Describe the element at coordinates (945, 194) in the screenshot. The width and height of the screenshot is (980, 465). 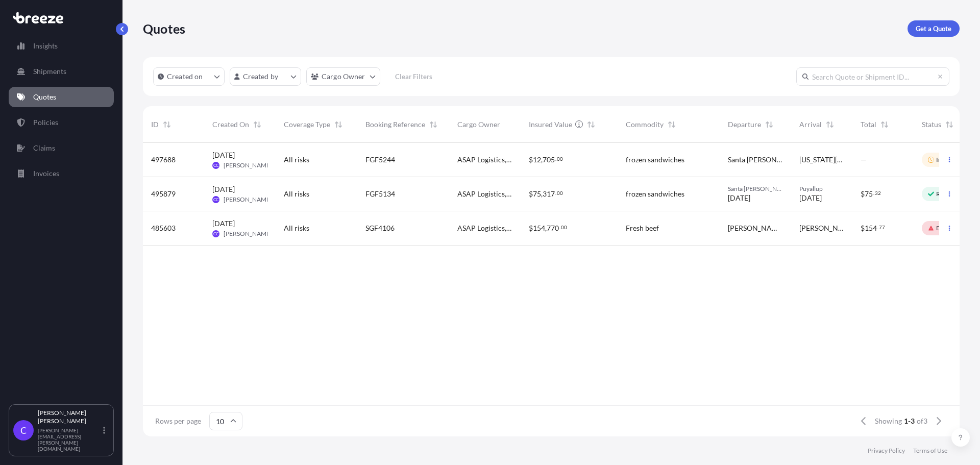
I see `p: Ready` at that location.